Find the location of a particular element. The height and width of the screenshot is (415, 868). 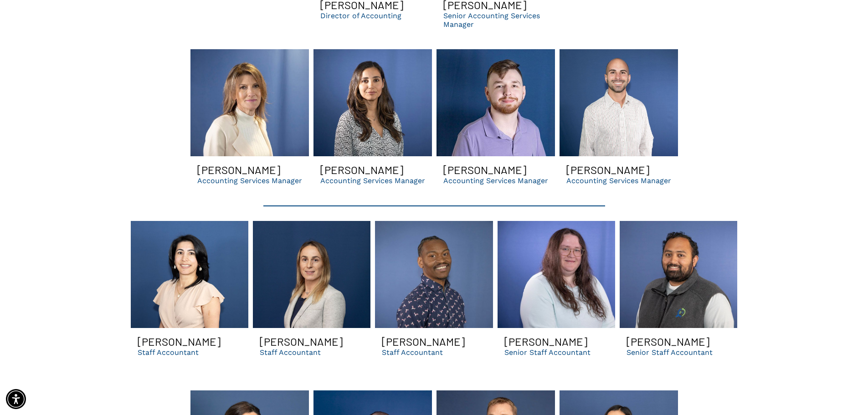

a: Heather smiling | dental dso cpas and support organization in GA is located at coordinates (556, 274).